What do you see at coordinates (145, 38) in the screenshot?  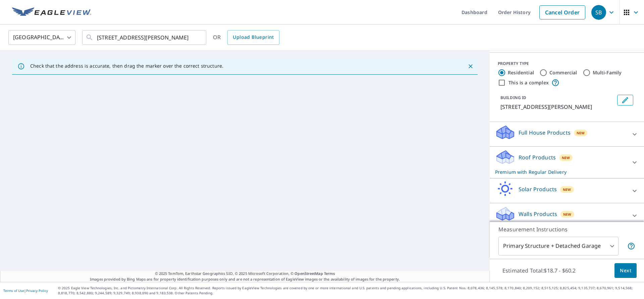 I see `input: Search by address or latitude-longitude` at bounding box center [145, 38].